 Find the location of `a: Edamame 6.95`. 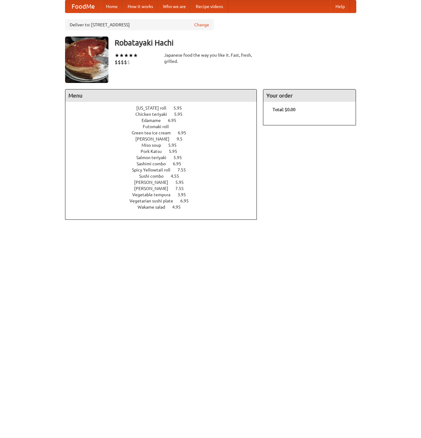

a: Edamame 6.95 is located at coordinates (165, 121).